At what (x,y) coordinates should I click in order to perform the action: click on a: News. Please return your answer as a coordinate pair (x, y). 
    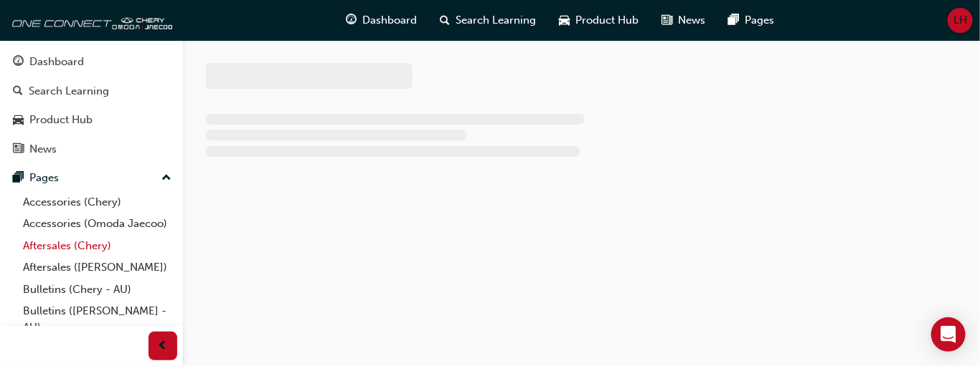
    Looking at the image, I should click on (91, 149).